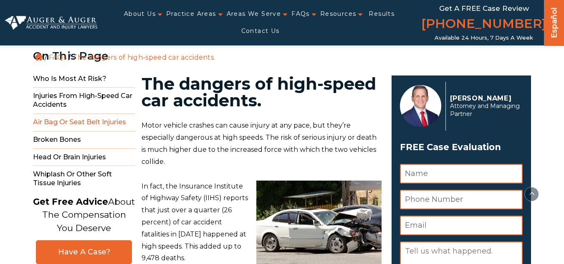 Image resolution: width=564 pixels, height=264 pixels. What do you see at coordinates (84, 252) in the screenshot?
I see `a: Have A Case?` at bounding box center [84, 252].